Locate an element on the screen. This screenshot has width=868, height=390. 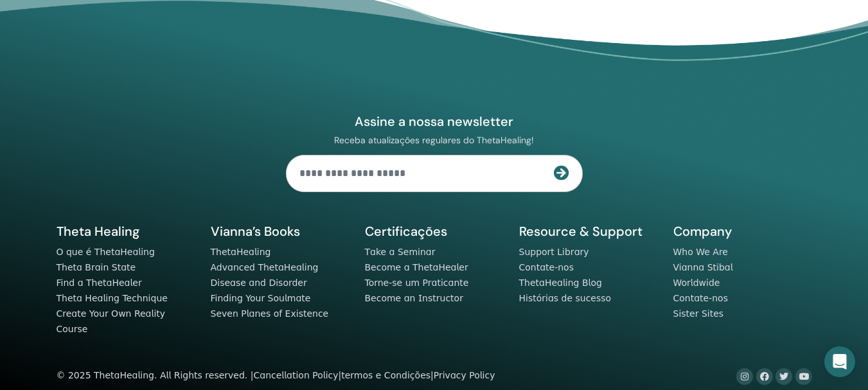
h5: Certificações is located at coordinates (434, 232).